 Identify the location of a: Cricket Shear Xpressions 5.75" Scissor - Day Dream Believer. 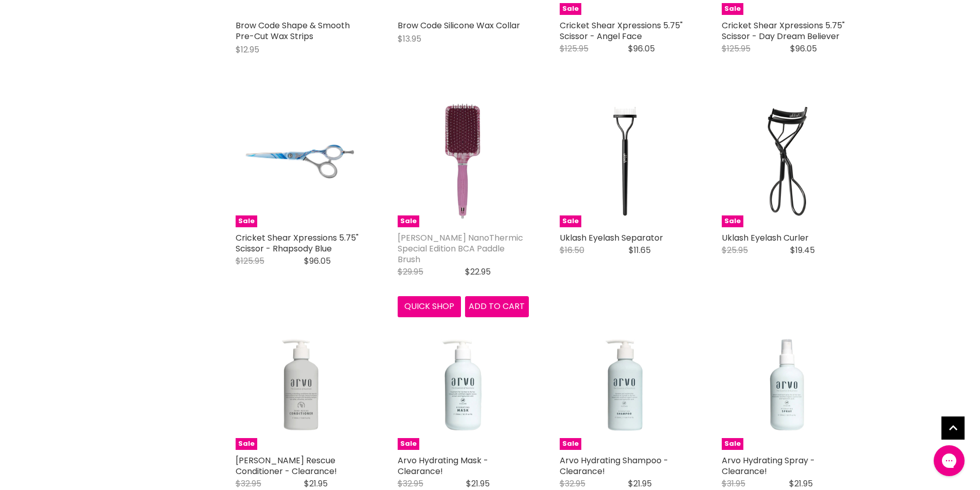
(783, 31).